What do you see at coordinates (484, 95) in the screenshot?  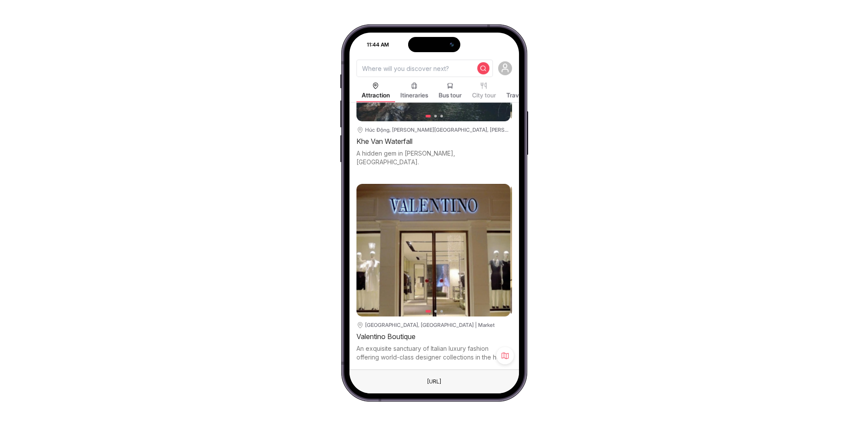 I see `span: City tour` at bounding box center [484, 95].